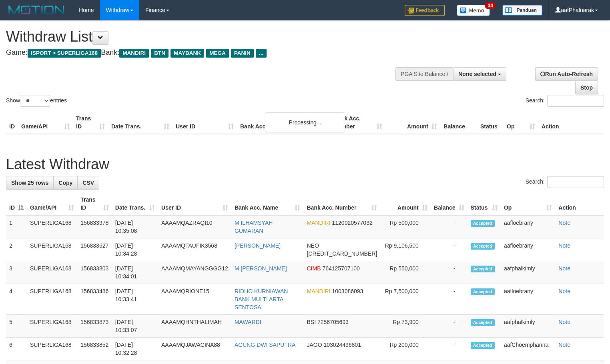 The image size is (610, 364). What do you see at coordinates (474, 10) in the screenshot?
I see `img: Button%20Memo.svg` at bounding box center [474, 10].